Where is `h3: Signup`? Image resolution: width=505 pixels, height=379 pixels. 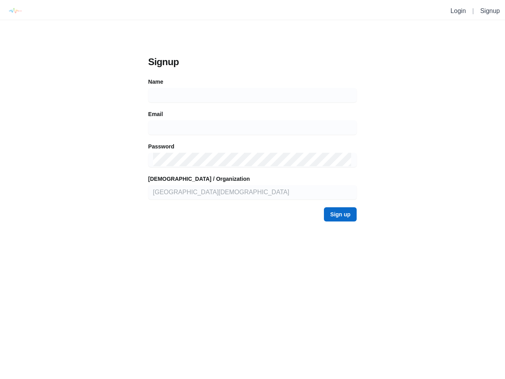
h3: Signup is located at coordinates (252, 62).